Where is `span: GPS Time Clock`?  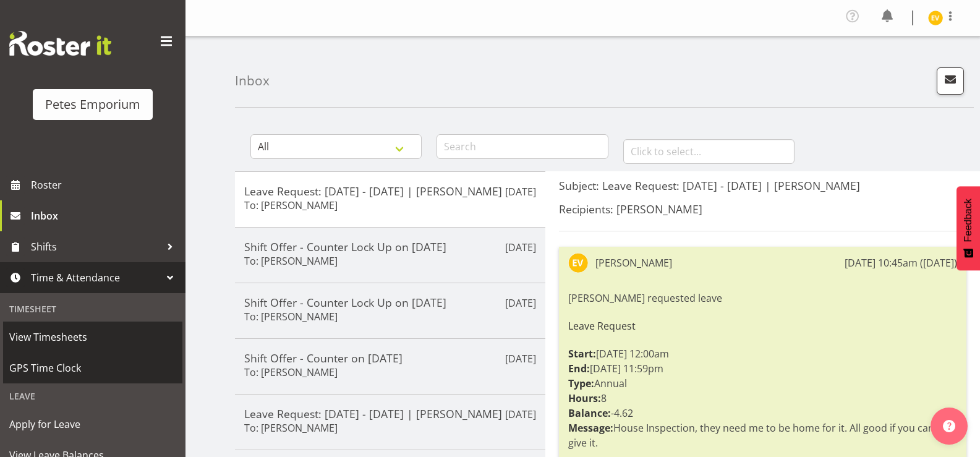
span: GPS Time Clock is located at coordinates (93, 367).